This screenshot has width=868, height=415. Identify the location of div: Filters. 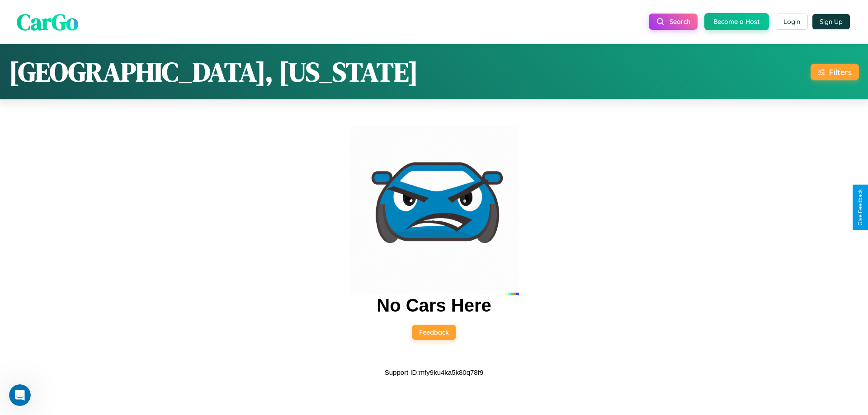
(840, 72).